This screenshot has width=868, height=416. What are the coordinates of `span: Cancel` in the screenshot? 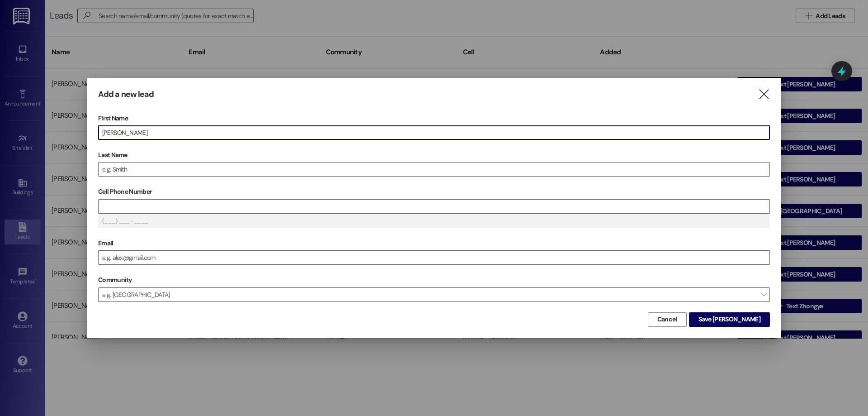 It's located at (668, 319).